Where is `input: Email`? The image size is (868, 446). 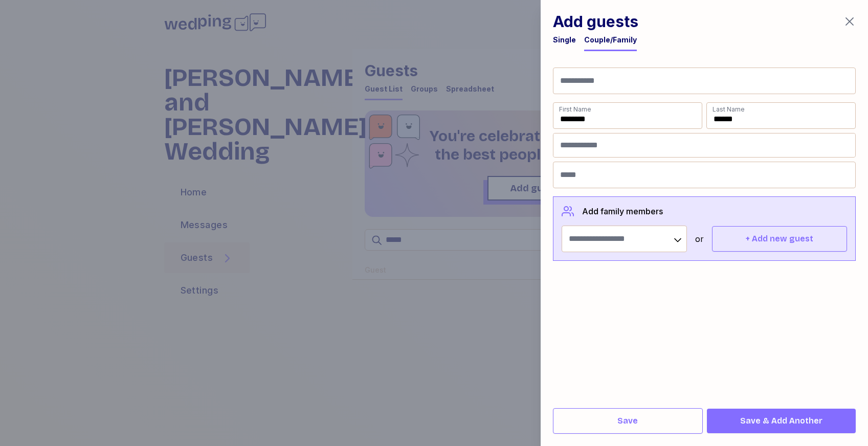
input: Email is located at coordinates (704, 175).